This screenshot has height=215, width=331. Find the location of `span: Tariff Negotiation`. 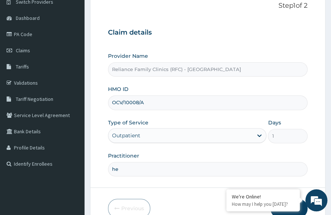

span: Tariff Negotiation is located at coordinates (35, 99).